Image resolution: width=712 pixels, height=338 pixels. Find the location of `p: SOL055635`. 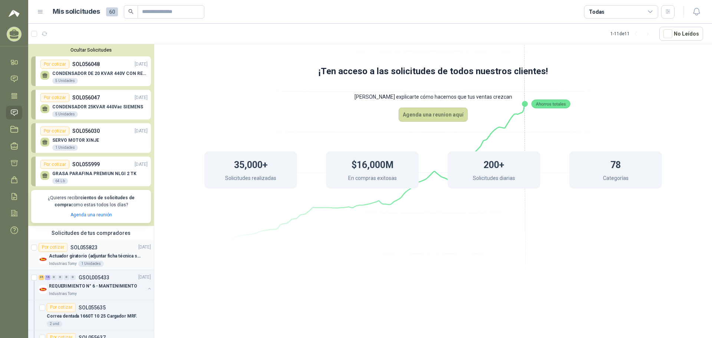

p: SOL055635 is located at coordinates (92, 308).